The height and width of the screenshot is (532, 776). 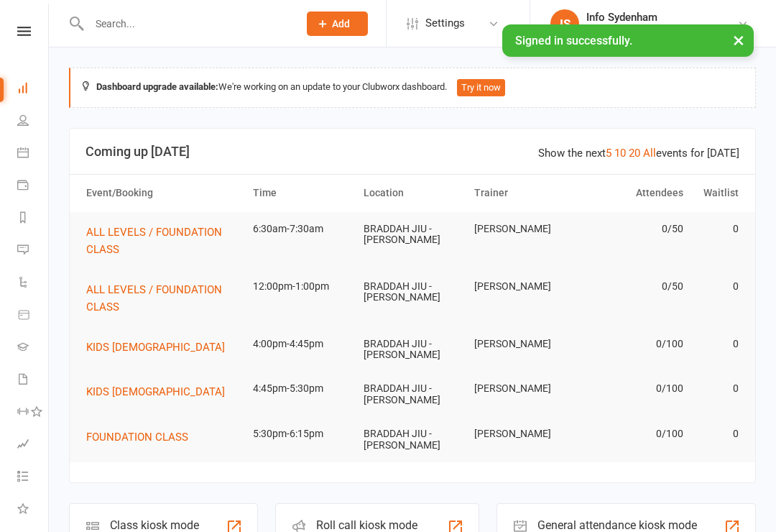 What do you see at coordinates (302, 193) in the screenshot?
I see `th: Time` at bounding box center [302, 193].